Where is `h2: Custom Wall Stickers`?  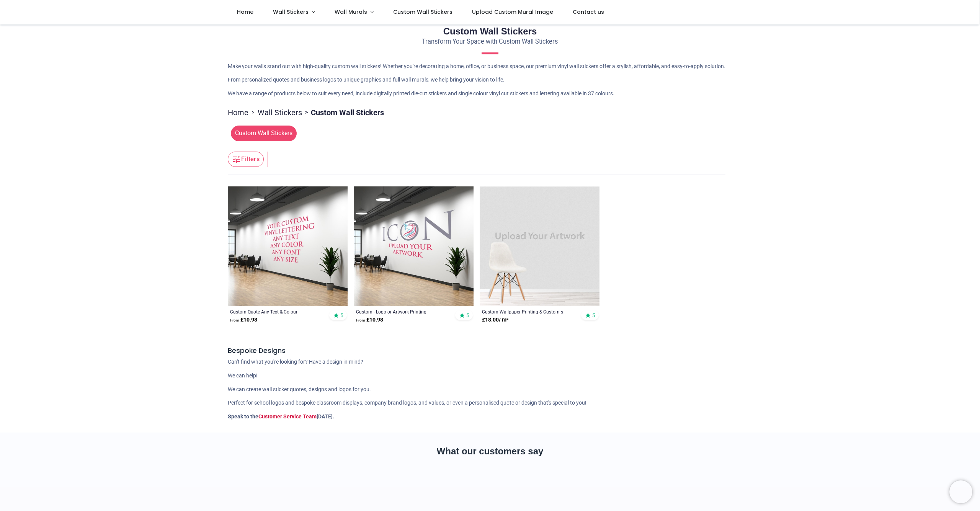
h2: Custom Wall Stickers is located at coordinates (490, 31).